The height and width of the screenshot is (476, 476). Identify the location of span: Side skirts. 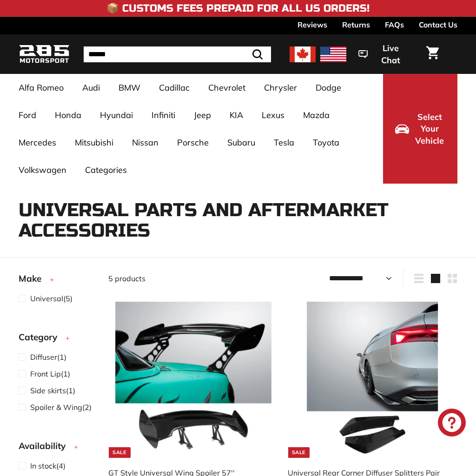
(48, 390).